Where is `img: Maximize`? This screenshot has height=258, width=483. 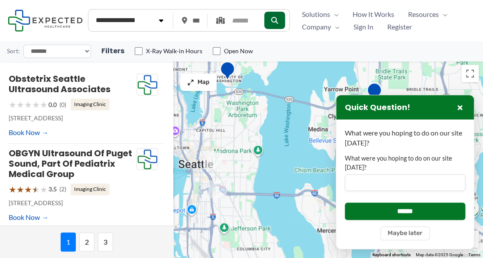 img: Maximize is located at coordinates (191, 82).